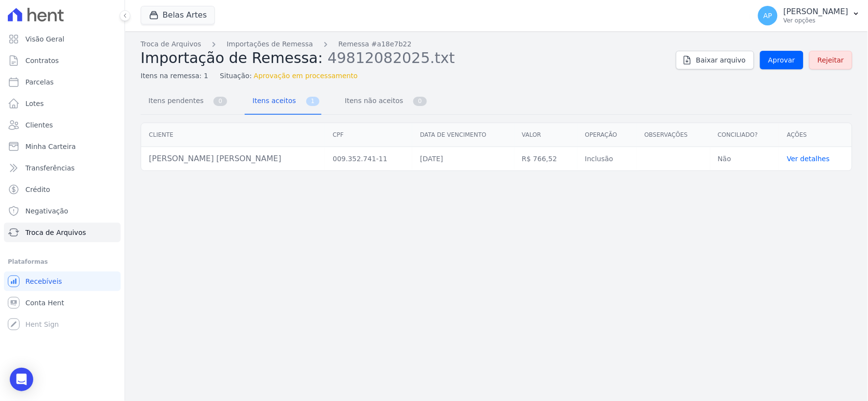  Describe the element at coordinates (368, 135) in the screenshot. I see `th: CPF` at that location.